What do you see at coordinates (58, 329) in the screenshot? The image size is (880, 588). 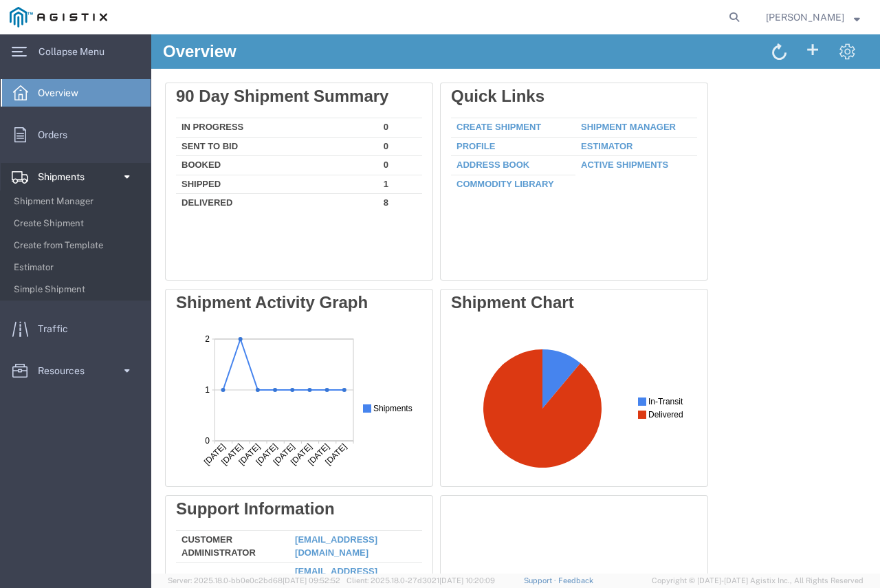 I see `span: Traffic` at bounding box center [58, 329].